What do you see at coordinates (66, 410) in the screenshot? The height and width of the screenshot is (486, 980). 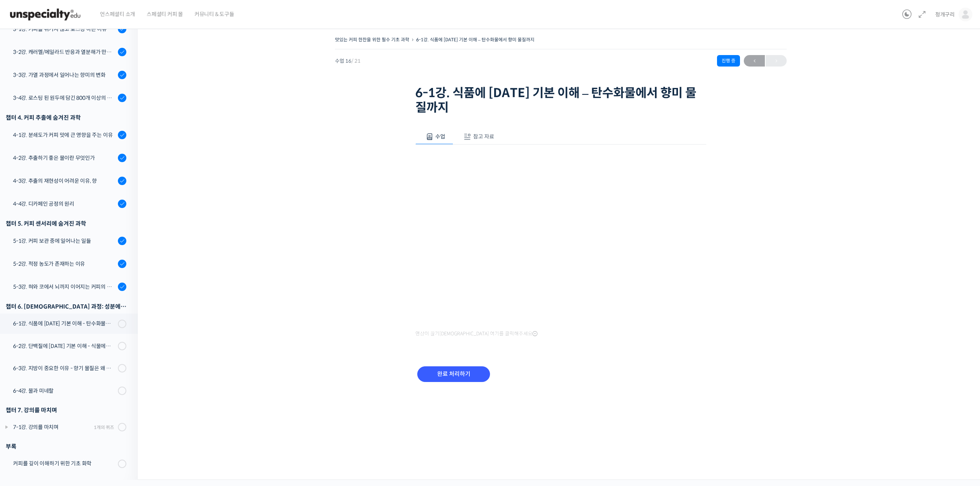 I see `div: 챕터 7. 강의를 마치며` at bounding box center [66, 410].